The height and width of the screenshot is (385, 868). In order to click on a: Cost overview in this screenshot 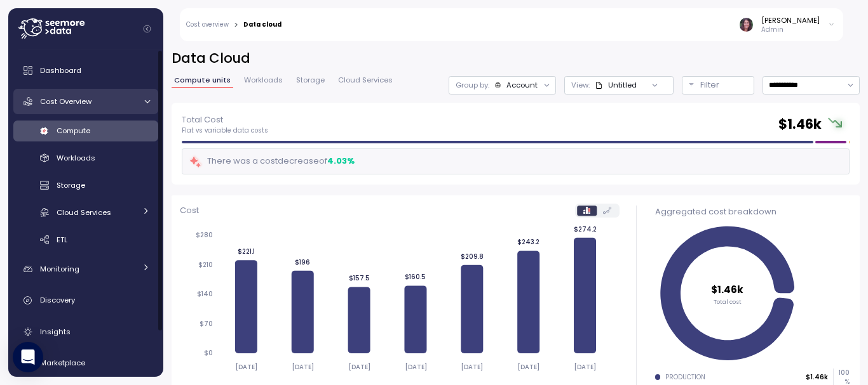, I will do `click(207, 24)`.